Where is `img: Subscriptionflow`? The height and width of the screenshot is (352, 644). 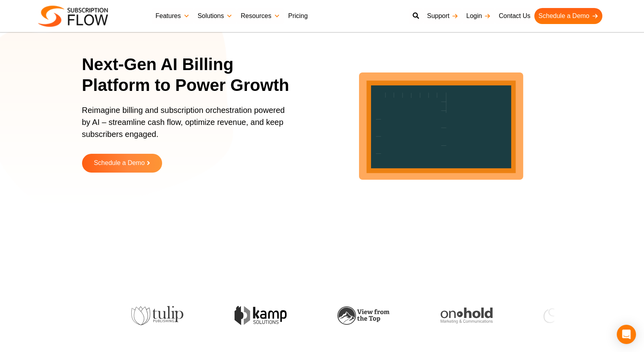
img: Subscriptionflow is located at coordinates (73, 16).